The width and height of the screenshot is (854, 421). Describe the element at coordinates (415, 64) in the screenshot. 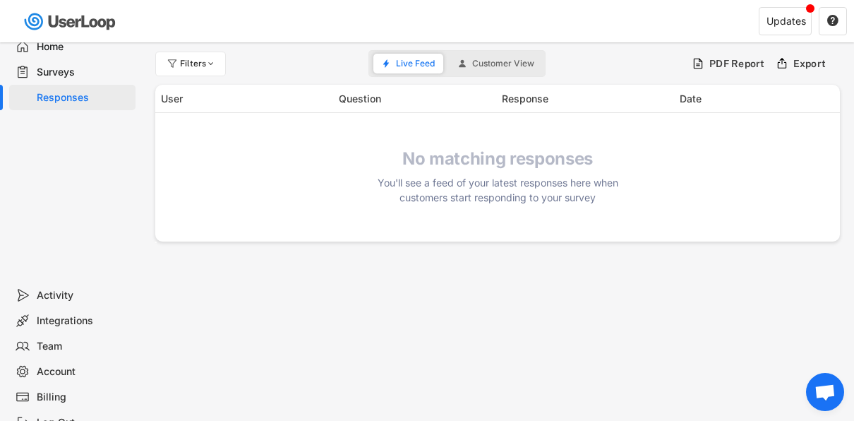

I see `span: Live Feed` at that location.